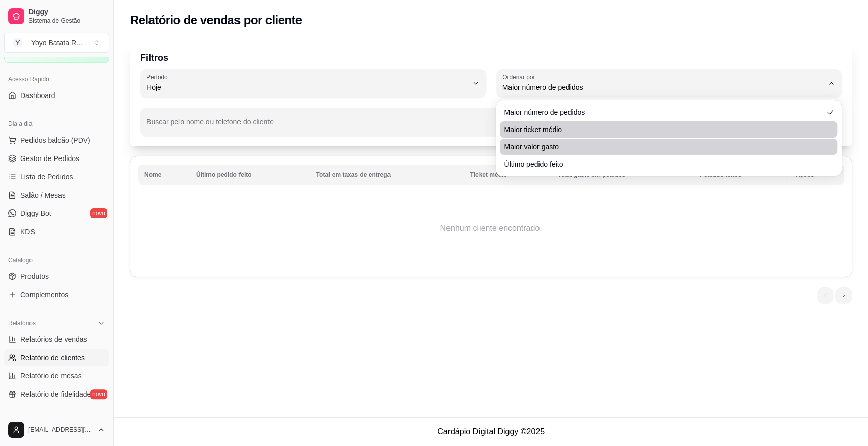 The image size is (868, 446). What do you see at coordinates (491, 58) in the screenshot?
I see `p: Filtros` at bounding box center [491, 58].